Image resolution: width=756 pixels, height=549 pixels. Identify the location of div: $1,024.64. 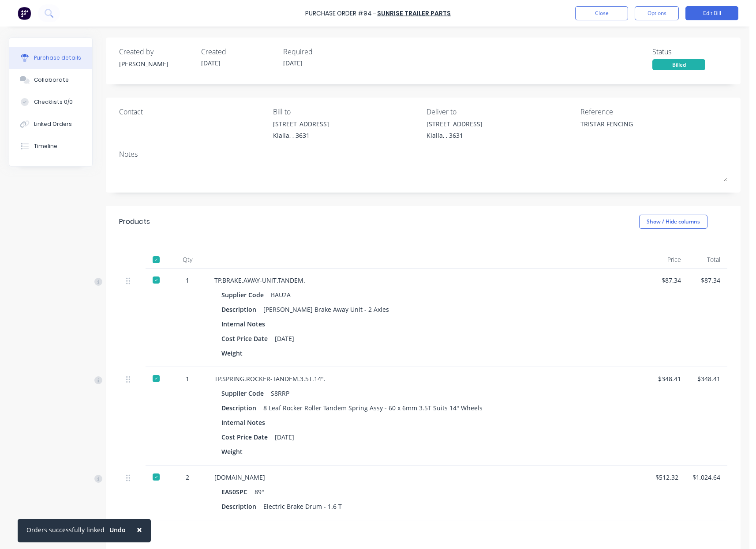
(707, 477).